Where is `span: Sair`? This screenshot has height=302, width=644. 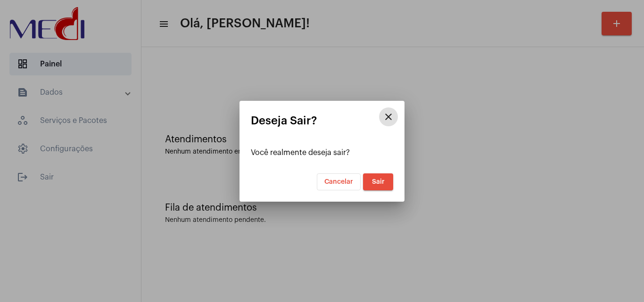 span: Sair is located at coordinates (378, 182).